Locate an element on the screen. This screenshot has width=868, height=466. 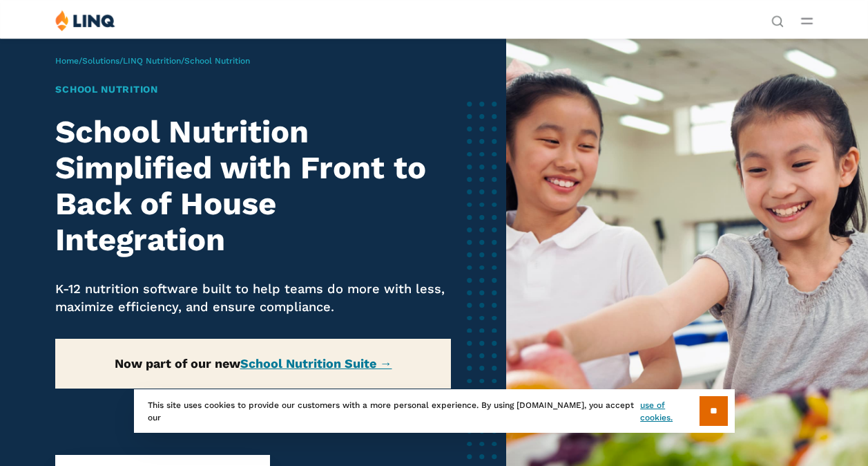
button: Open Search Bar is located at coordinates (777, 20).